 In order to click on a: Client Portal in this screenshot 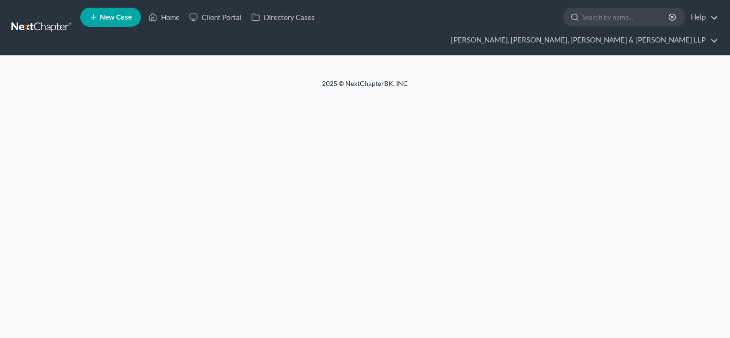, I will do `click(216, 17)`.